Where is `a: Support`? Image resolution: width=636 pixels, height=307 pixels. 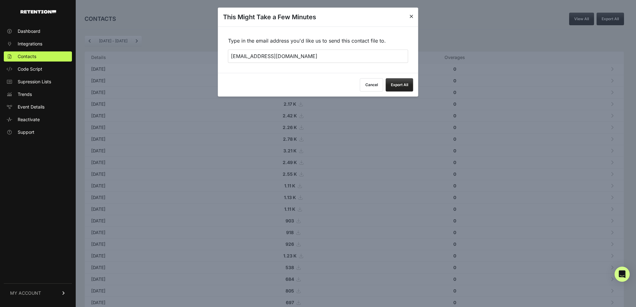 a: Support is located at coordinates (38, 132).